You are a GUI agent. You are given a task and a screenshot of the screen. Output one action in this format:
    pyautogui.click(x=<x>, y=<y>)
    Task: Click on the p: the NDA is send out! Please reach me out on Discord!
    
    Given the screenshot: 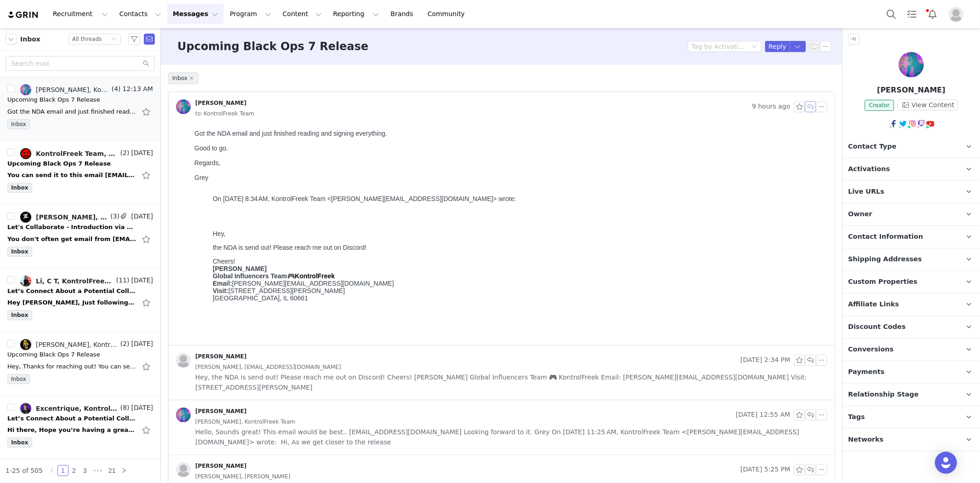 What is the action you would take?
    pyautogui.click(x=318, y=121)
    